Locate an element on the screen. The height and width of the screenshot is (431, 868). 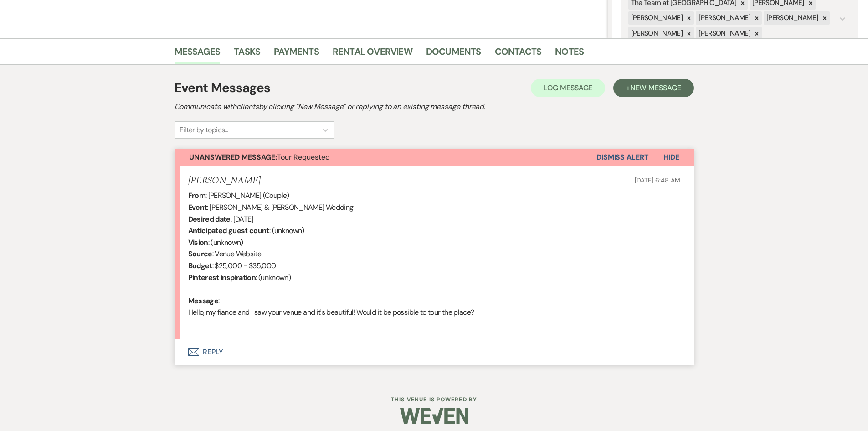
a: Documents is located at coordinates (453, 54).